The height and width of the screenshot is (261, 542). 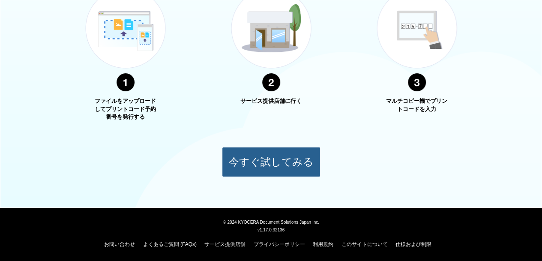 What do you see at coordinates (271, 101) in the screenshot?
I see `p: サービス提供店舗に行く` at bounding box center [271, 101].